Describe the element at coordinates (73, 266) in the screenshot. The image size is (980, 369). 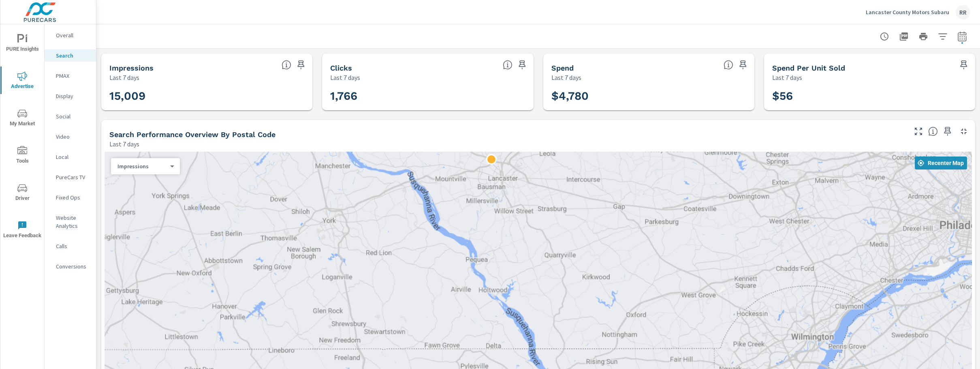
I see `p: Conversions` at that location.